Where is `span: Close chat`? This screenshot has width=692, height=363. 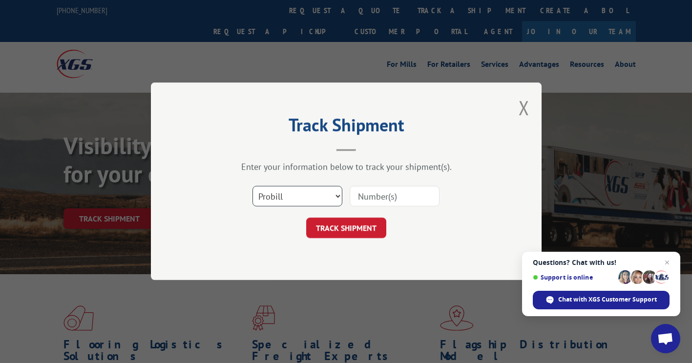
span: Close chat is located at coordinates (667, 263).